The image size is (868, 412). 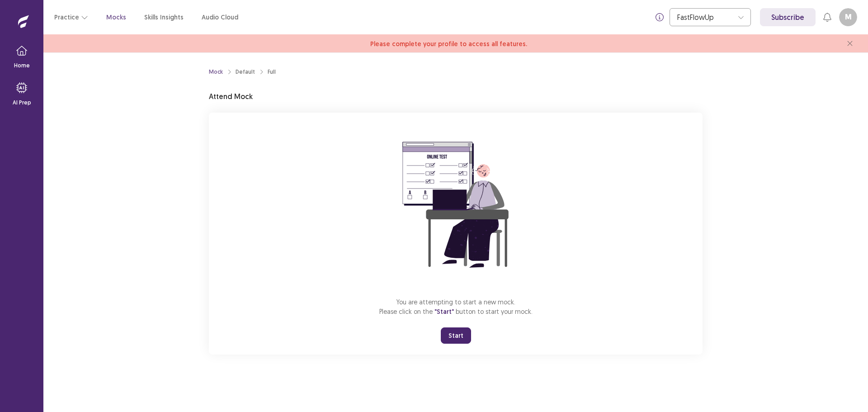 I want to click on a: Skills Insights, so click(x=163, y=17).